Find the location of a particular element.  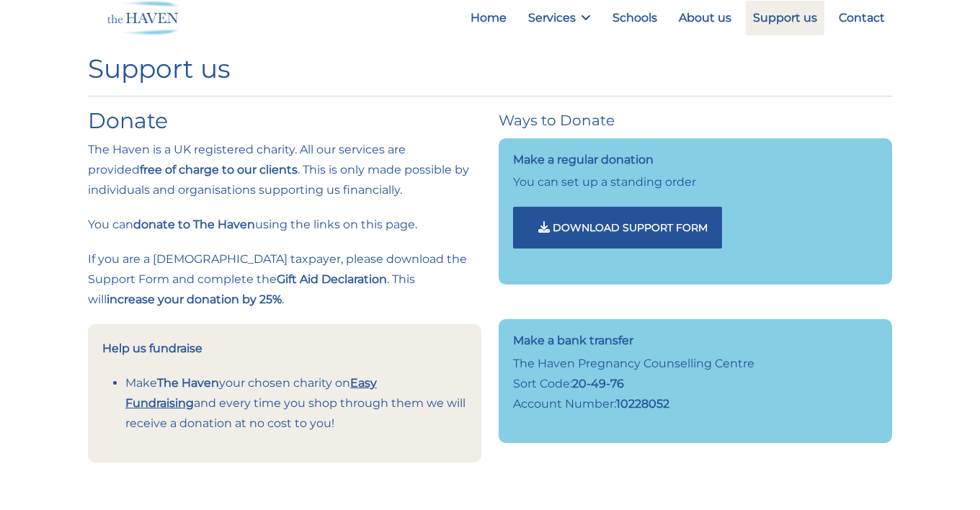

a: About us is located at coordinates (705, 18).